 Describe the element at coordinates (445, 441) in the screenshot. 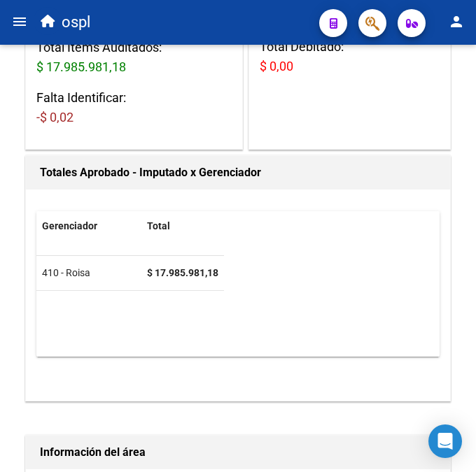

I see `div: Open Intercom Messenger` at that location.